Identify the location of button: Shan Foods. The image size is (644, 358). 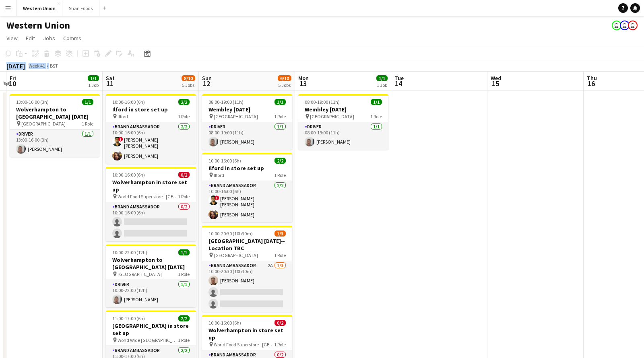
(81, 8).